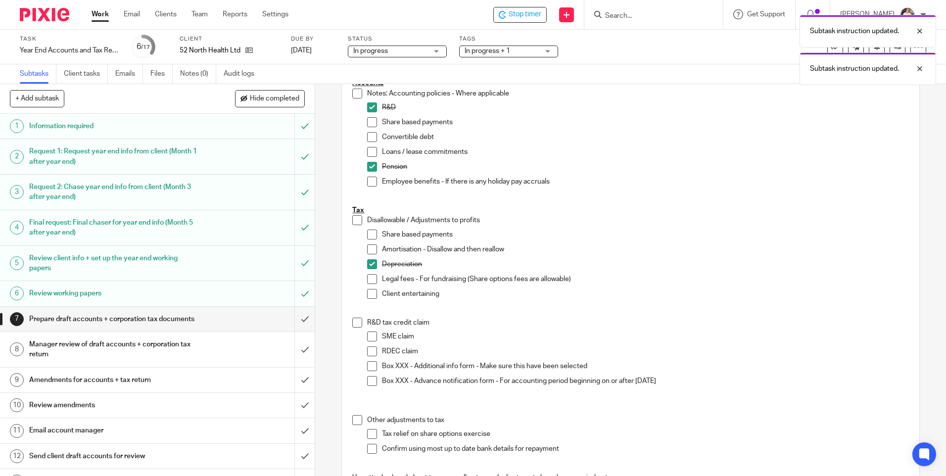  What do you see at coordinates (646, 449) in the screenshot?
I see `p: Confirm using most up to date bank details for repayment` at bounding box center [646, 449].